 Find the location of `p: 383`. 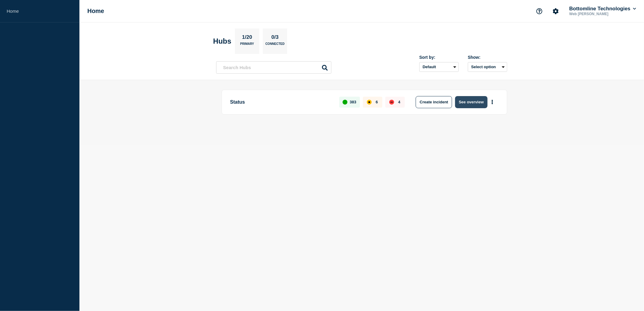

p: 383 is located at coordinates (354, 102).